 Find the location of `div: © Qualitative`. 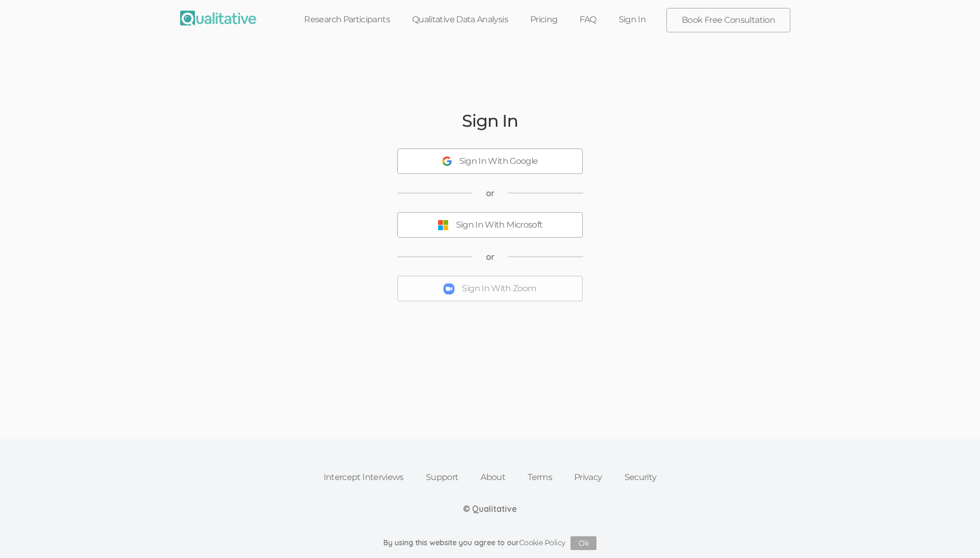

div: © Qualitative is located at coordinates (490, 509).